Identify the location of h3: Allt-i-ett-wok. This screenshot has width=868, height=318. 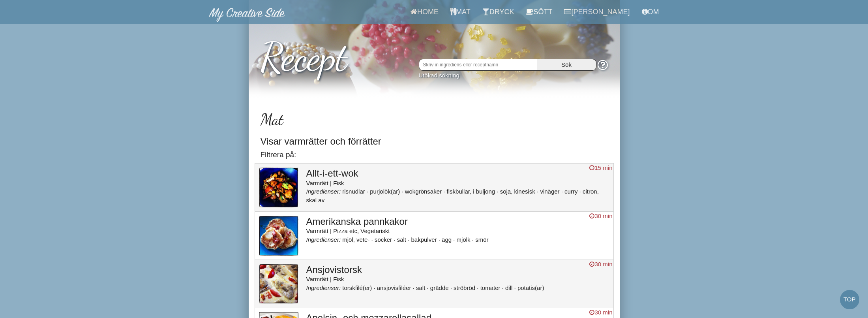
(458, 173).